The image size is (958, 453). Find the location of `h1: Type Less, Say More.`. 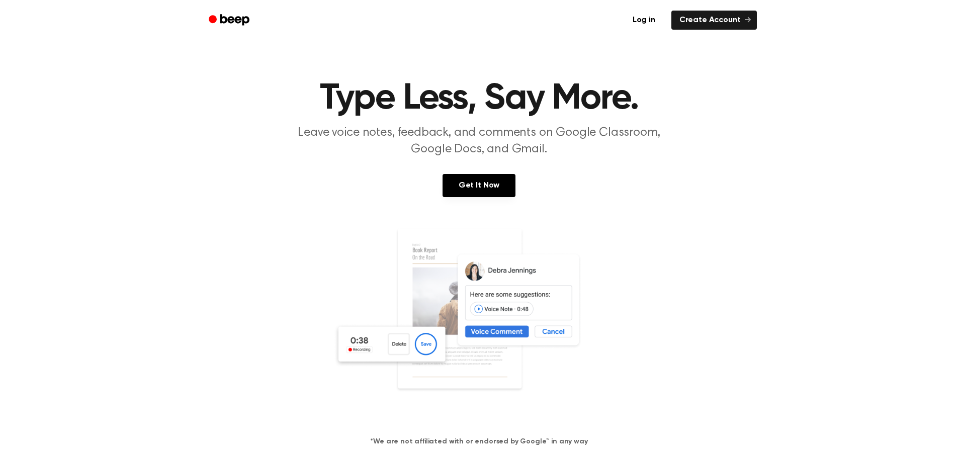

h1: Type Less, Say More. is located at coordinates (479, 99).